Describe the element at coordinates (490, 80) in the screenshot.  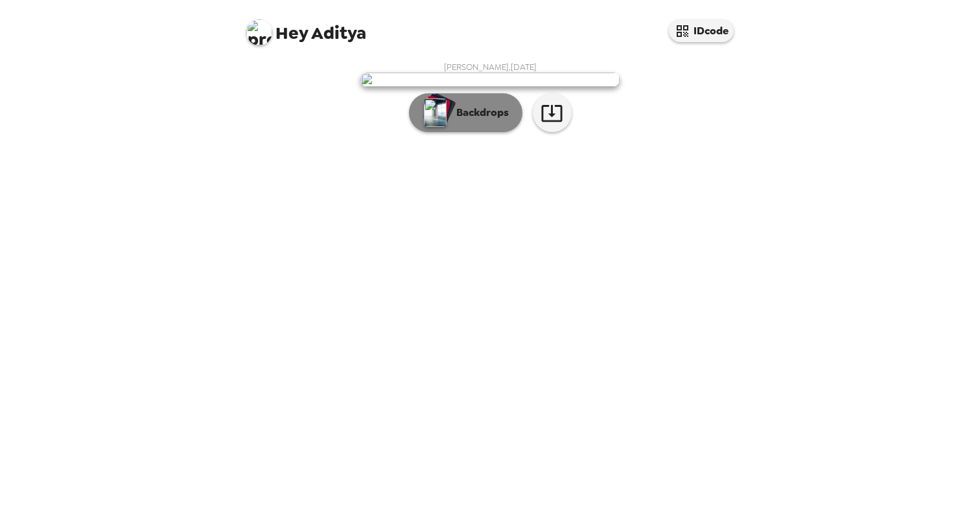
I see `img: user` at that location.